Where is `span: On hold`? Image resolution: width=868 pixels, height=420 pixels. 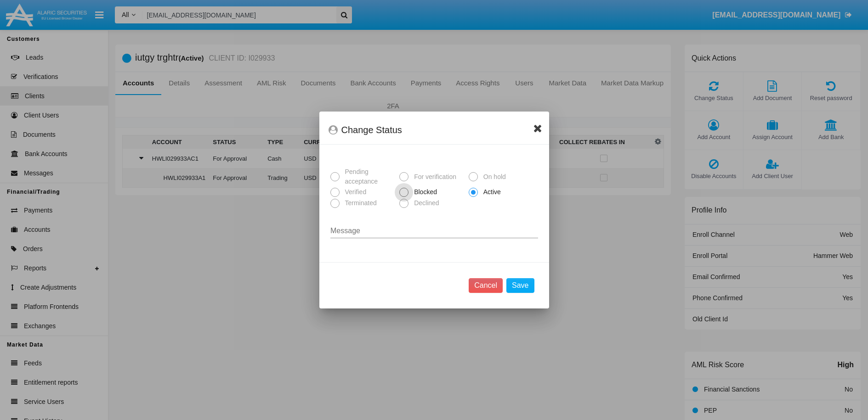
span: On hold is located at coordinates (493, 177).